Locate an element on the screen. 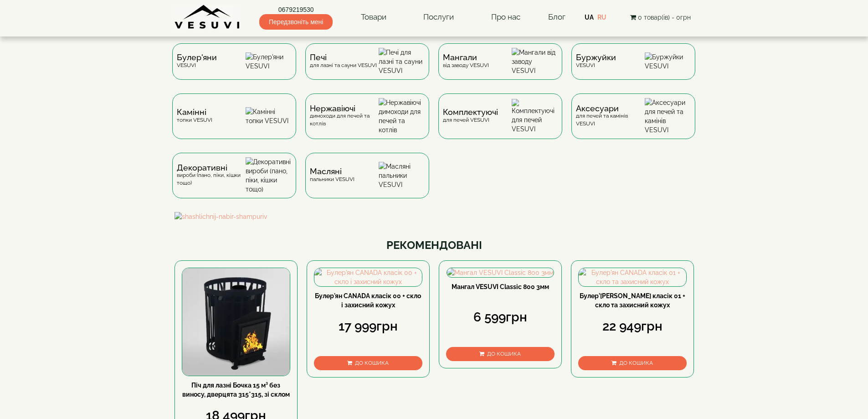  span: Передзвоніть мені is located at coordinates (296, 22).